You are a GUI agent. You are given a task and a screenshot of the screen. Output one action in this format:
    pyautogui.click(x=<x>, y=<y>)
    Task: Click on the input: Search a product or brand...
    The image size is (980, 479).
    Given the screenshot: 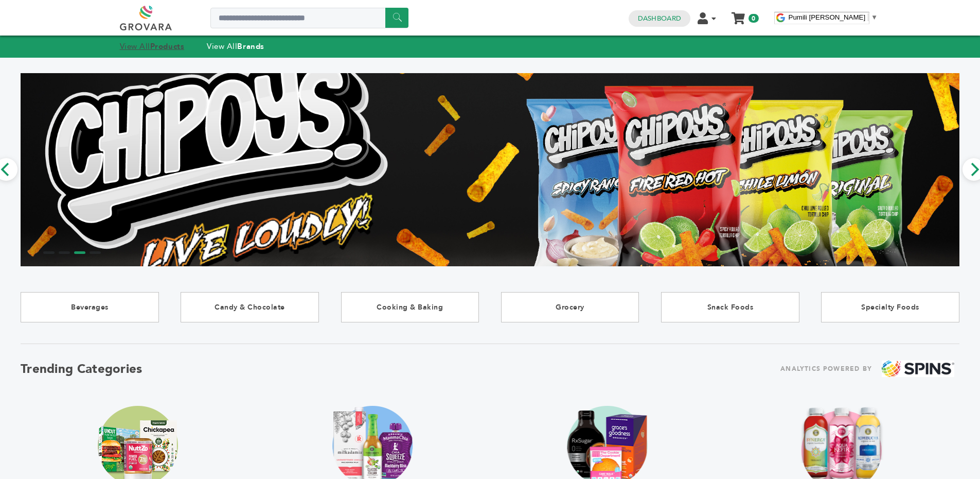 What is the action you would take?
    pyautogui.click(x=309, y=18)
    